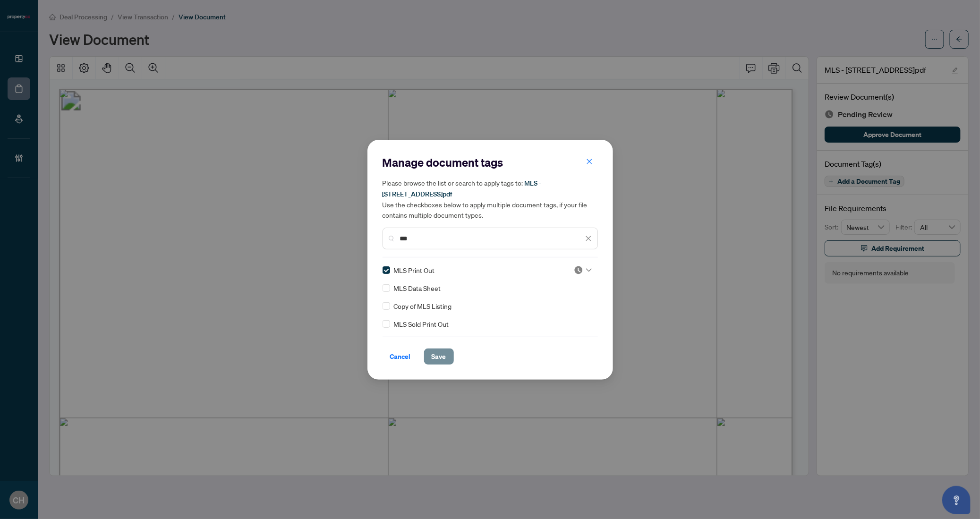  I want to click on span: Pending Review, so click(583, 270).